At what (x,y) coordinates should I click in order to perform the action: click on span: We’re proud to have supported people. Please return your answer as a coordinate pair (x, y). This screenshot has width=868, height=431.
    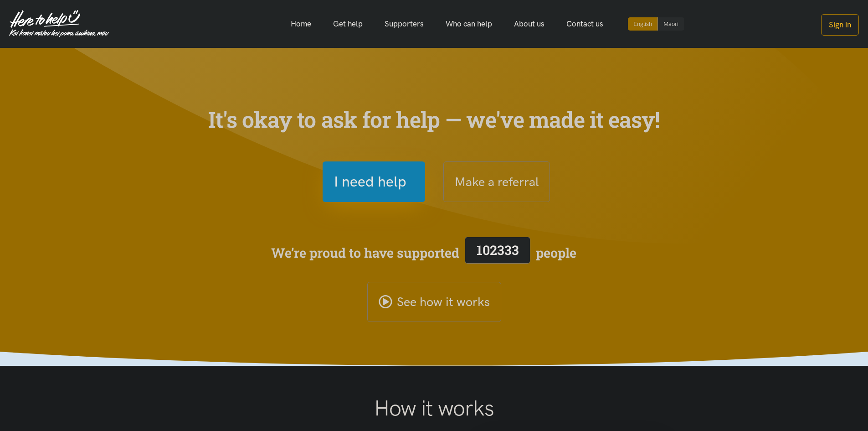
    Looking at the image, I should click on (424, 253).